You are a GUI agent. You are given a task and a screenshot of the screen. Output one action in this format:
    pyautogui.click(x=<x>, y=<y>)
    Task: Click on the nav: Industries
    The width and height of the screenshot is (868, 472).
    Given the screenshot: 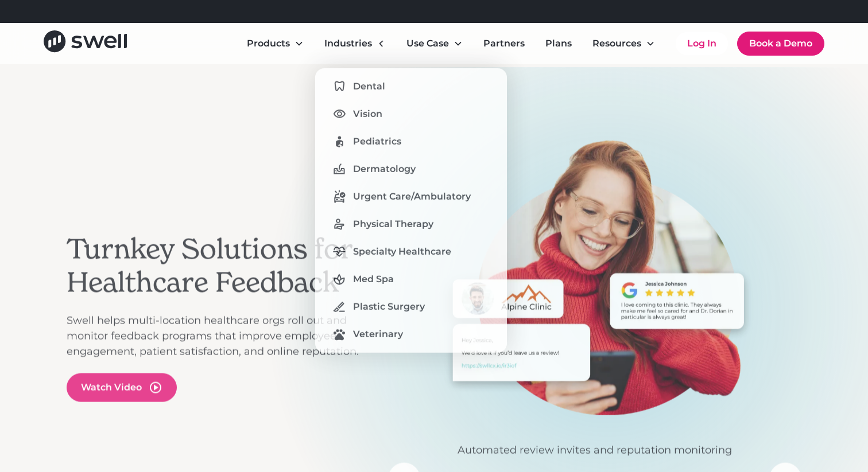 What is the action you would take?
    pyautogui.click(x=411, y=210)
    